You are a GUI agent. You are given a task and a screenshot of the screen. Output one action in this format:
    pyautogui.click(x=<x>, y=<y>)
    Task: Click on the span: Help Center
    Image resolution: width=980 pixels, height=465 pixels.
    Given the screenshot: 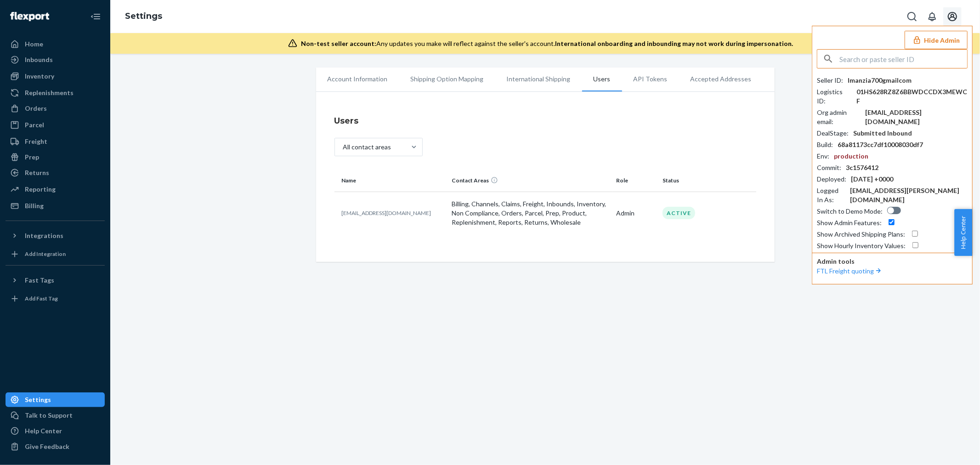 What is the action you would take?
    pyautogui.click(x=963, y=232)
    